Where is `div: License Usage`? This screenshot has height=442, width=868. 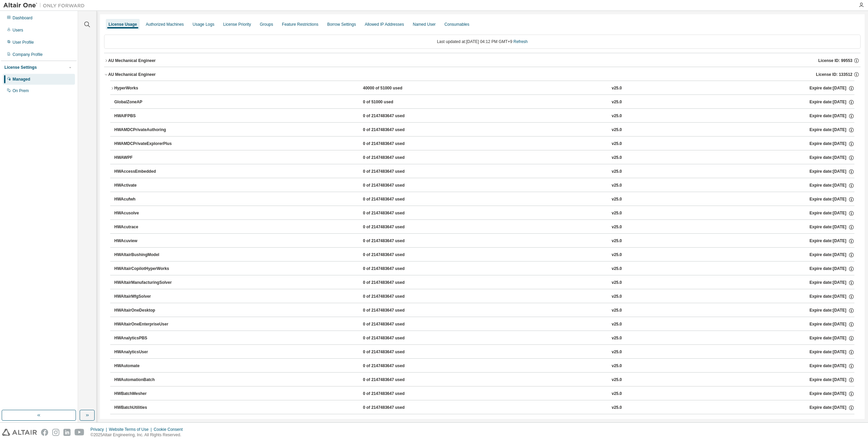 div: License Usage is located at coordinates (123, 24).